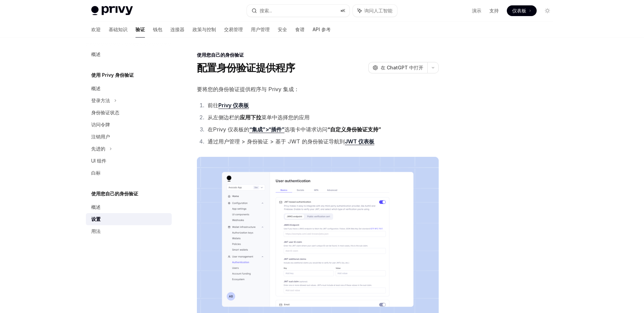 Image resolution: width=644 pixels, height=313 pixels. Describe the element at coordinates (402, 68) in the screenshot. I see `font: 在 ChatGPT 中打开` at that location.